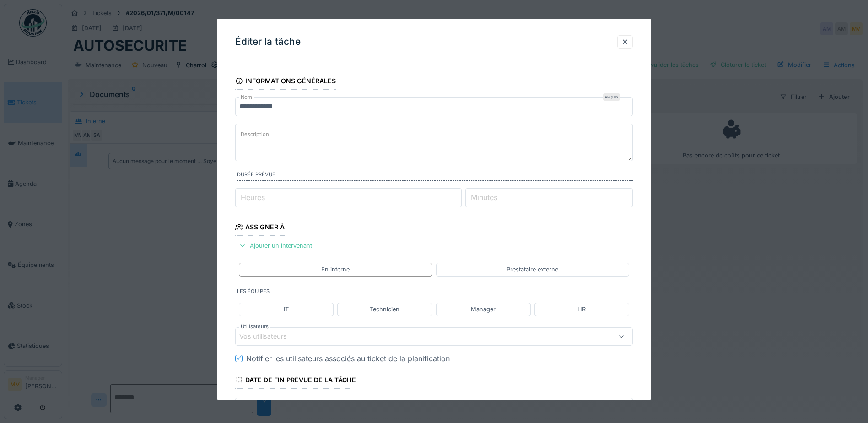 The height and width of the screenshot is (423, 868). I want to click on div: Vos utilisateurs, so click(270, 336).